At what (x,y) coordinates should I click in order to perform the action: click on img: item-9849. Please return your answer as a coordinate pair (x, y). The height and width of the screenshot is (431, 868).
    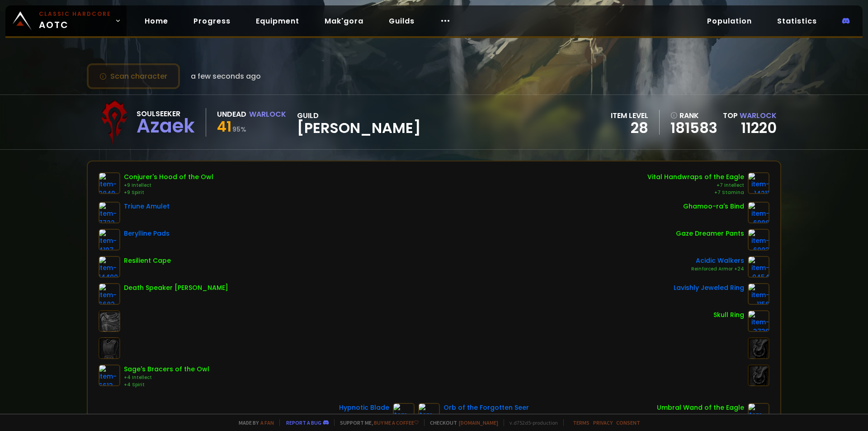
    Looking at the image, I should click on (109, 183).